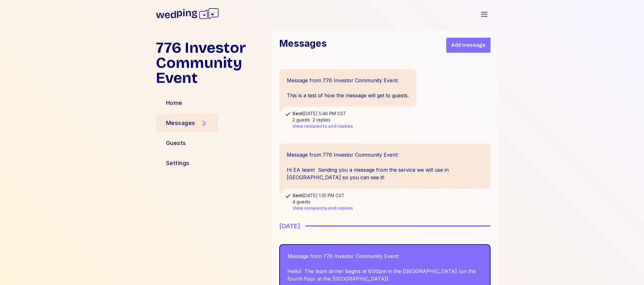 This screenshot has width=644, height=285. I want to click on div: 2 replies, so click(321, 120).